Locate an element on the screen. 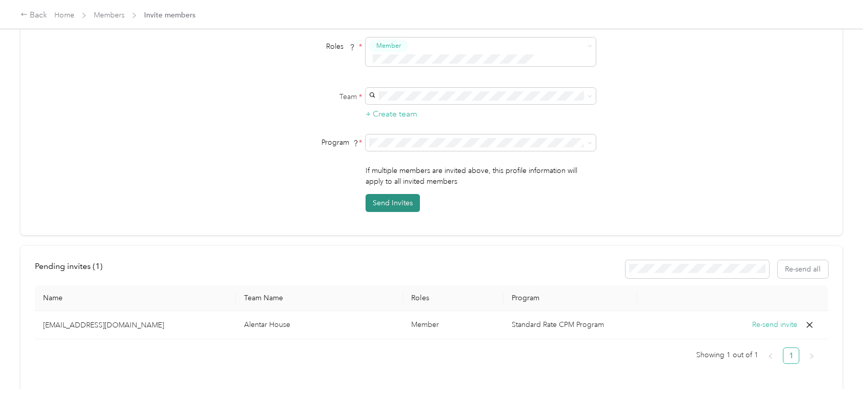  th: Team Name is located at coordinates (319, 298).